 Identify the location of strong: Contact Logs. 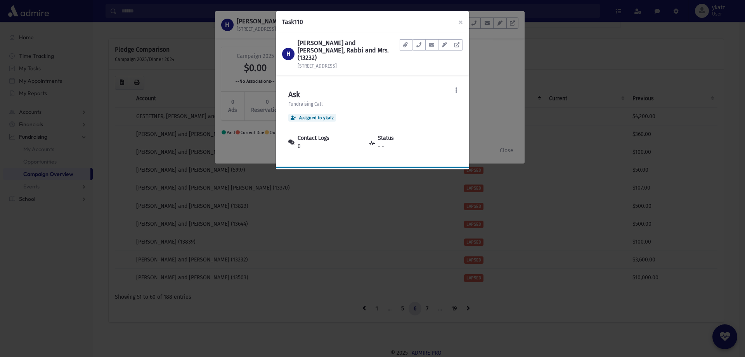
(314, 138).